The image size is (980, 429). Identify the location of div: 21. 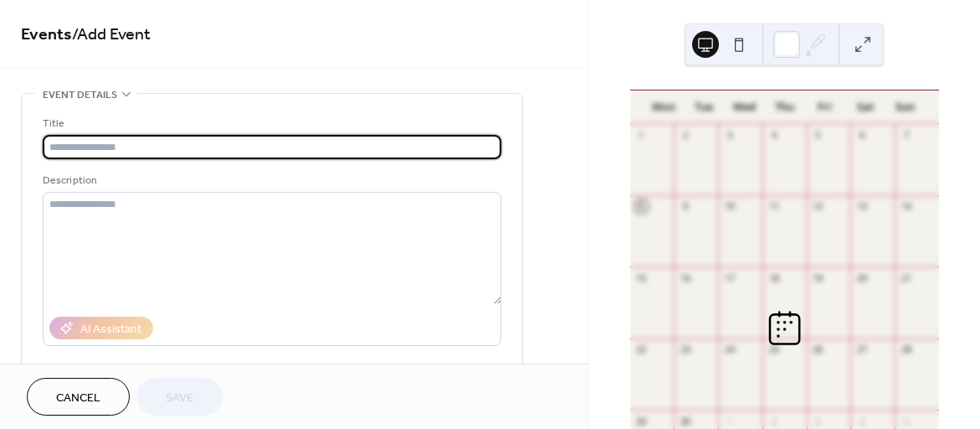
(906, 277).